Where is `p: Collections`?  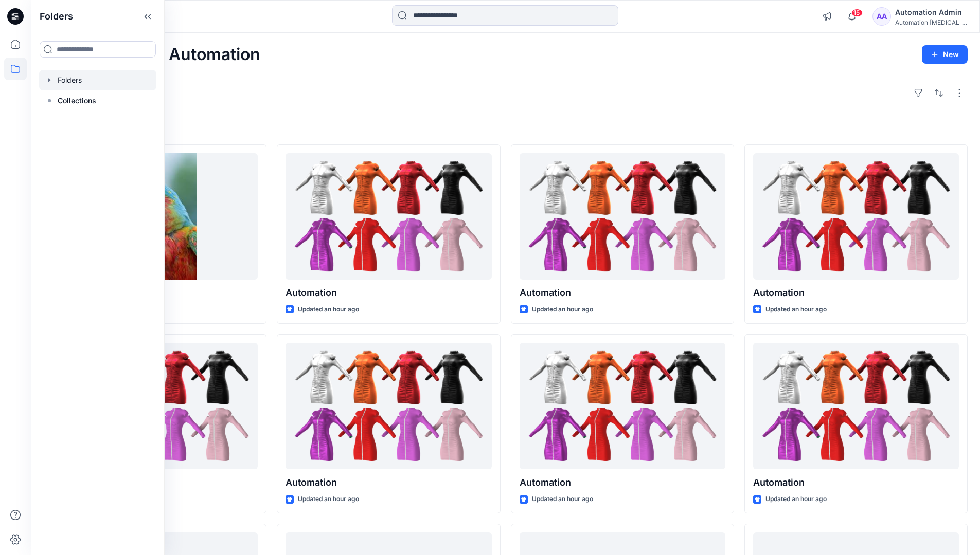 p: Collections is located at coordinates (77, 101).